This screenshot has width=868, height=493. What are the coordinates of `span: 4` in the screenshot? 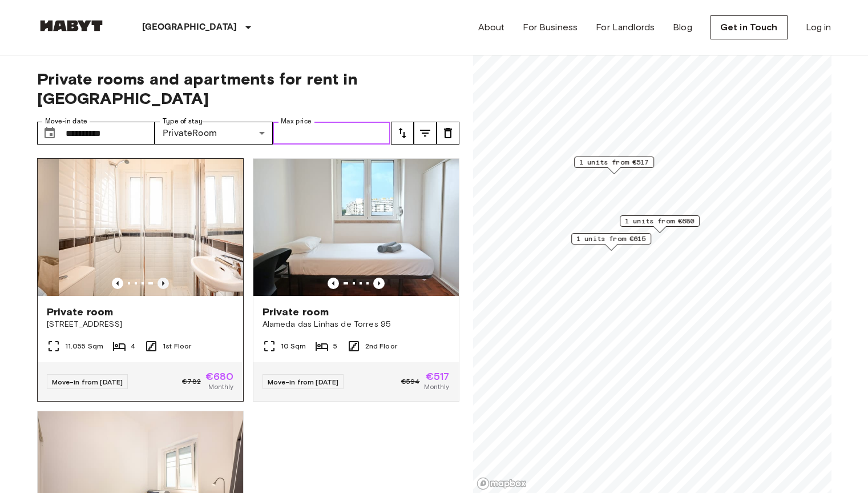 It's located at (133, 346).